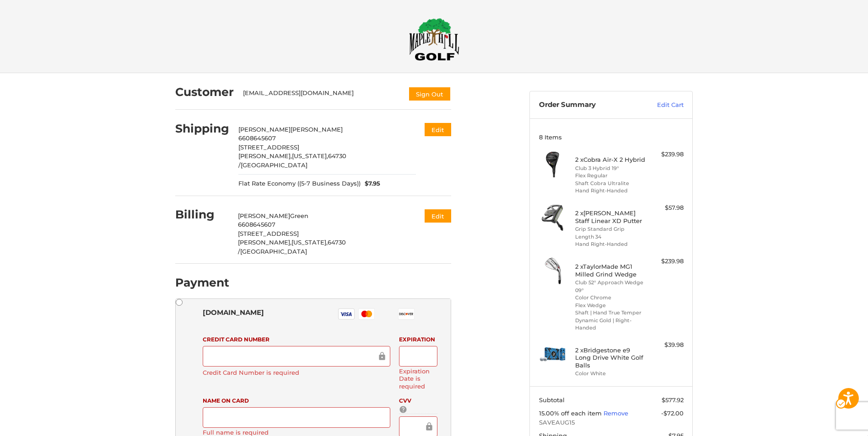  Describe the element at coordinates (610, 286) in the screenshot. I see `li: Club 52° Approach Wedge 09°` at that location.